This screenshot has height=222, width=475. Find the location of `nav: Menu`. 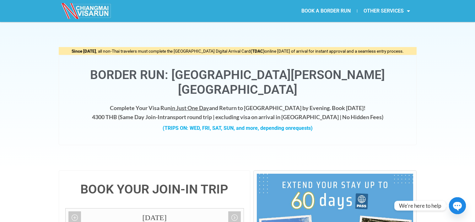

nav: Menu is located at coordinates (327, 11).